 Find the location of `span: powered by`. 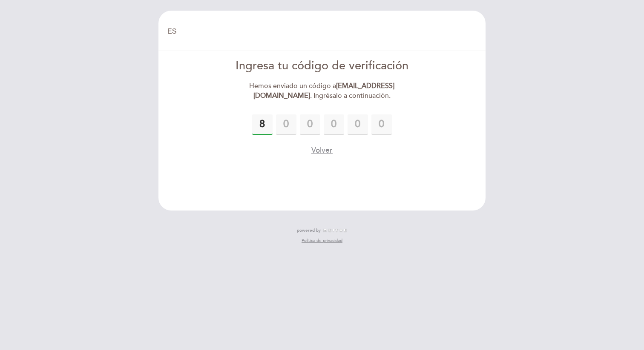

span: powered by is located at coordinates (309, 231).